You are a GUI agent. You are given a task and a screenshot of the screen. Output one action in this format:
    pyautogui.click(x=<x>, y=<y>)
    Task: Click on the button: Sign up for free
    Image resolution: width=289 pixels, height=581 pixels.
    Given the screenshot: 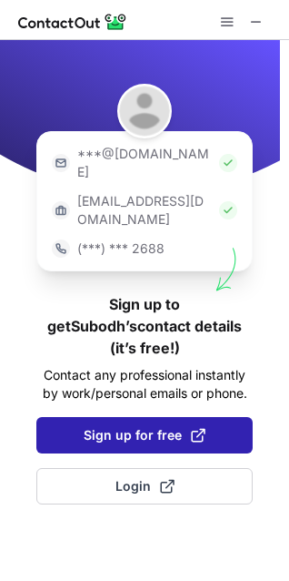 What is the action you would take?
    pyautogui.click(x=145, y=435)
    